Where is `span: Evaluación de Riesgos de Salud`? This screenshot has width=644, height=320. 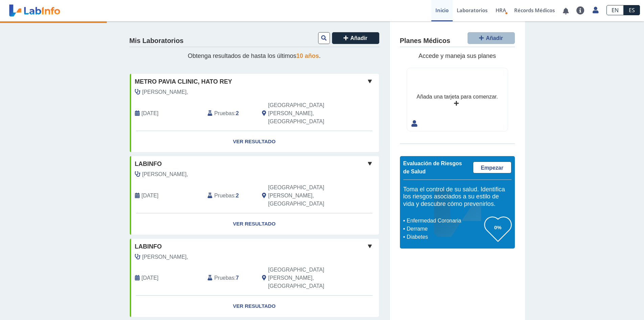
span: Evaluación de Riesgos de Salud is located at coordinates (432, 167).